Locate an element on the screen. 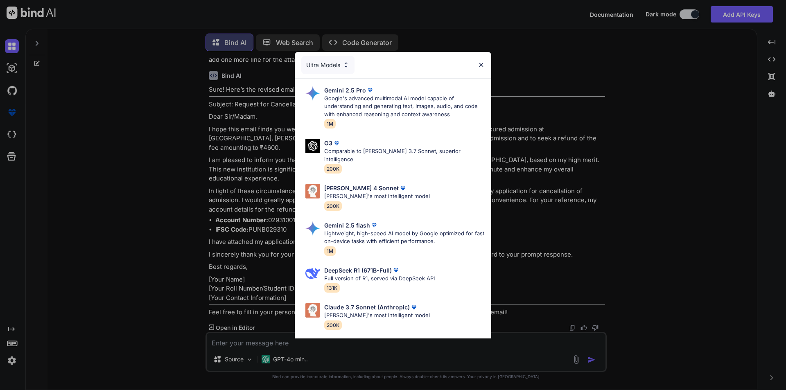 The width and height of the screenshot is (786, 390). p: Gemini 2.5 Pro is located at coordinates (345, 90).